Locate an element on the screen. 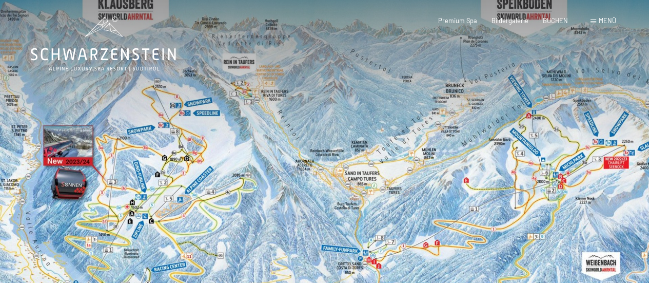  a: Bildergalerie is located at coordinates (510, 21).